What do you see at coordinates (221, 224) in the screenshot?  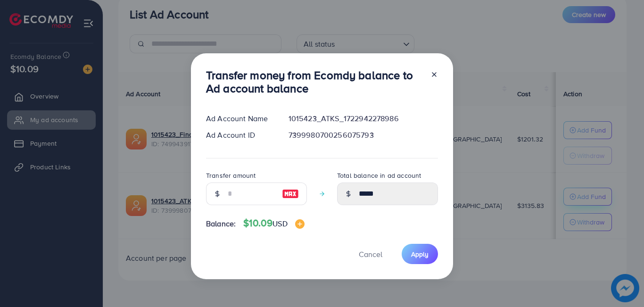 I see `span: Balance:` at bounding box center [221, 224].